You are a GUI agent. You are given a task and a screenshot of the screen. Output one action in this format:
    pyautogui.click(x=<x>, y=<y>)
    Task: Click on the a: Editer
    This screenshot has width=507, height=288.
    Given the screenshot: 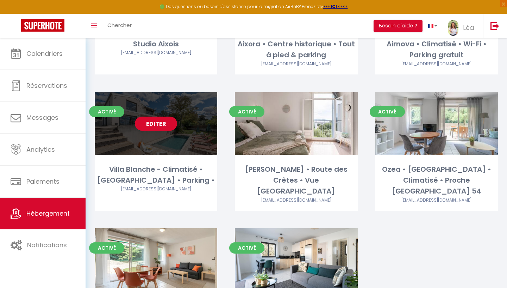 What is the action you would take?
    pyautogui.click(x=156, y=124)
    